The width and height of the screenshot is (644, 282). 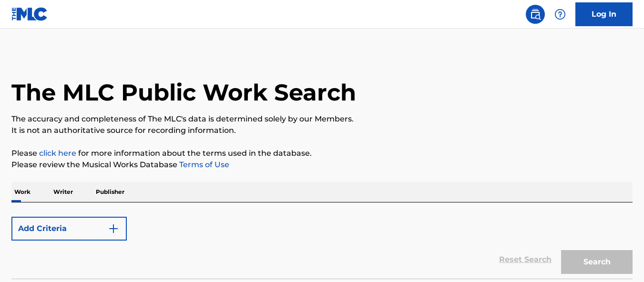 What do you see at coordinates (560, 15) in the screenshot?
I see `div: Help` at bounding box center [560, 15].